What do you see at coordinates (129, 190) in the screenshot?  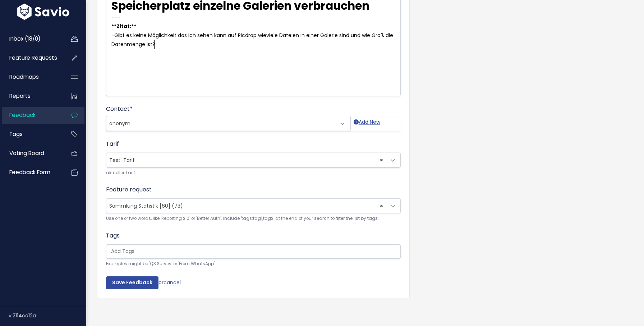 I see `label: Feature request` at bounding box center [129, 190].